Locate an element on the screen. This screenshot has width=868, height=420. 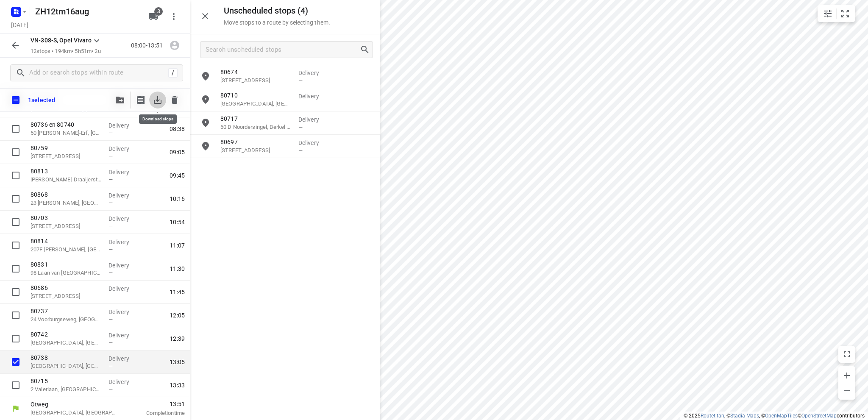
p: 80831 is located at coordinates (66, 264).